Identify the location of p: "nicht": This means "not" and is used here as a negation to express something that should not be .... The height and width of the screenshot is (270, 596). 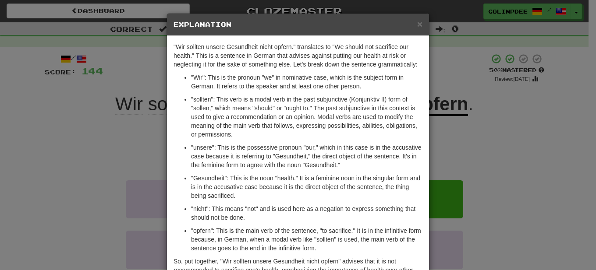
(307, 213).